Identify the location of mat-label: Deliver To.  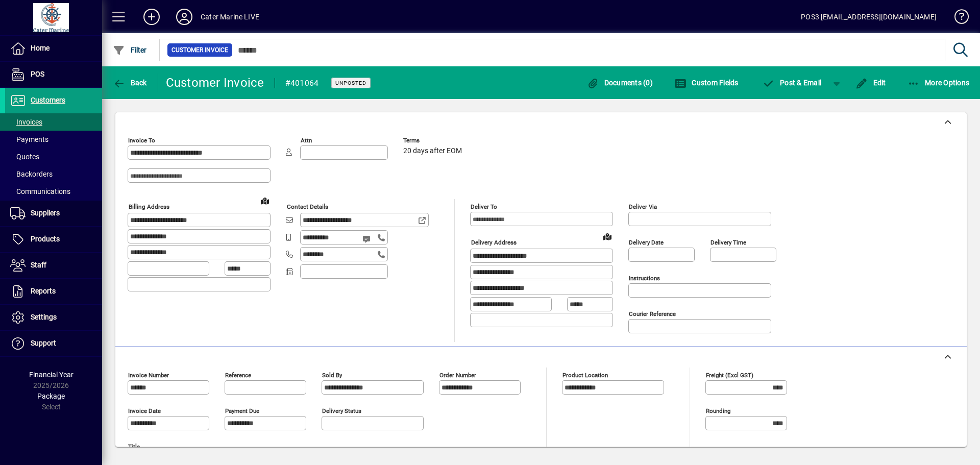
(484, 206).